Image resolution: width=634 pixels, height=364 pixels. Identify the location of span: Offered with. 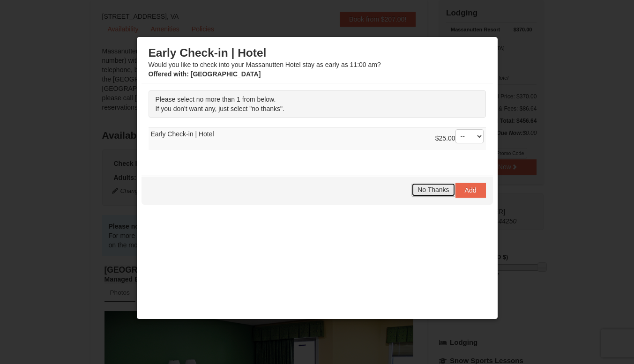
(168, 74).